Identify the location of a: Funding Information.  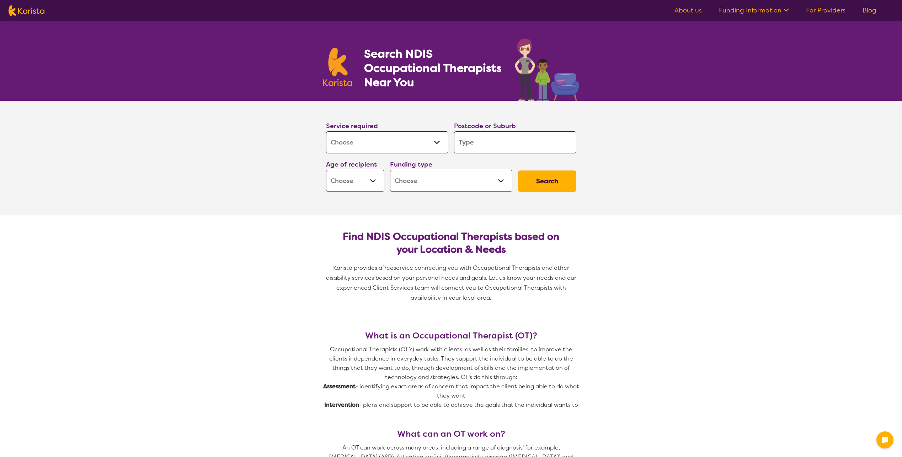
(754, 10).